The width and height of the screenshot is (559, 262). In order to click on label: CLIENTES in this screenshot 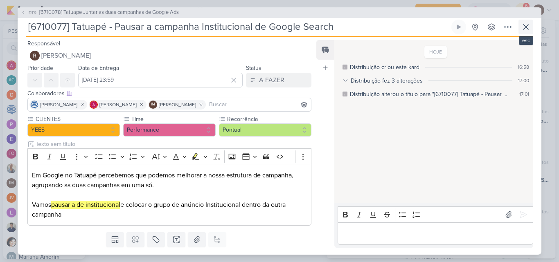, I will do `click(77, 119)`.